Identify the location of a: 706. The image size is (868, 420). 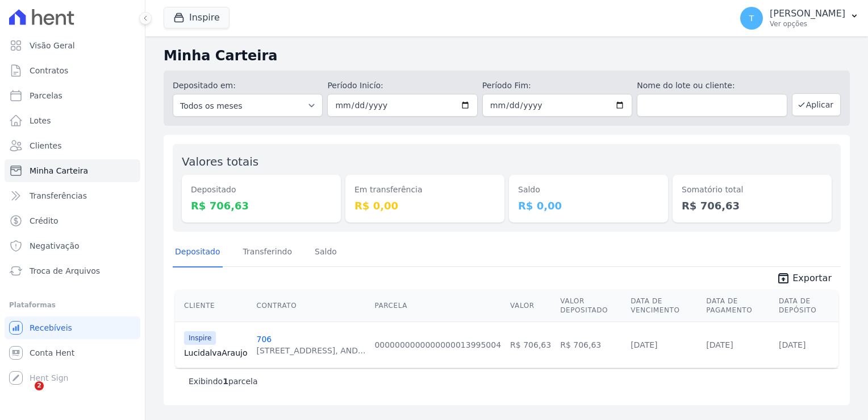
(264, 339).